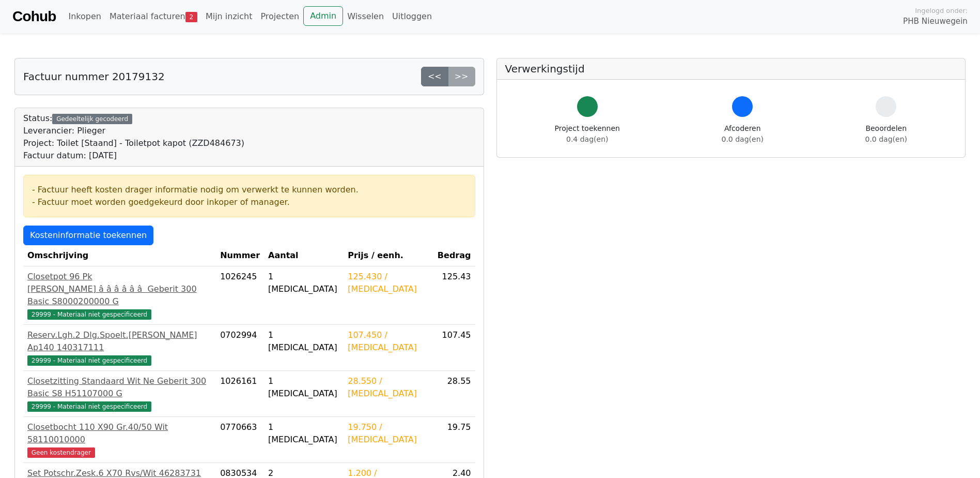 The image size is (980, 478). Describe the element at coordinates (119, 440) in the screenshot. I see `a: Closetbocht 110 X90 Gr.40/50 Wit 58110010000Geen kostendrager` at that location.